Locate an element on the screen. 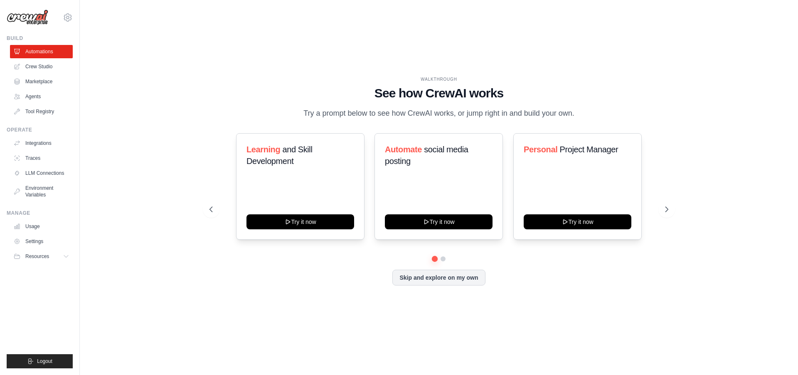 The height and width of the screenshot is (375, 798). a: Environment Variables is located at coordinates (41, 191).